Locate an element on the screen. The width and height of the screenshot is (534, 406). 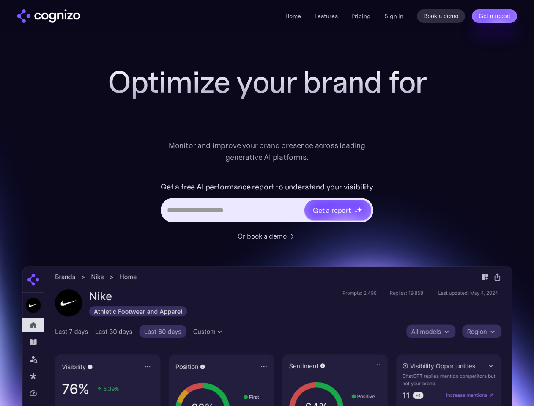
a: home is located at coordinates (49, 16).